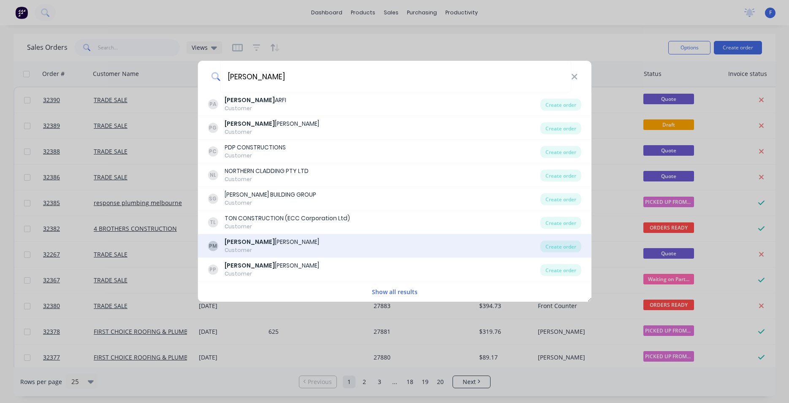 The image size is (789, 403). Describe the element at coordinates (213, 175) in the screenshot. I see `div: NL` at that location.